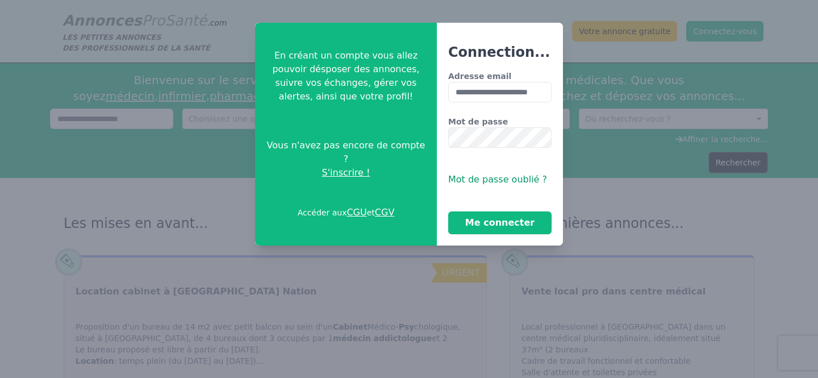  What do you see at coordinates (500, 52) in the screenshot?
I see `h3: Connection...` at bounding box center [500, 52].